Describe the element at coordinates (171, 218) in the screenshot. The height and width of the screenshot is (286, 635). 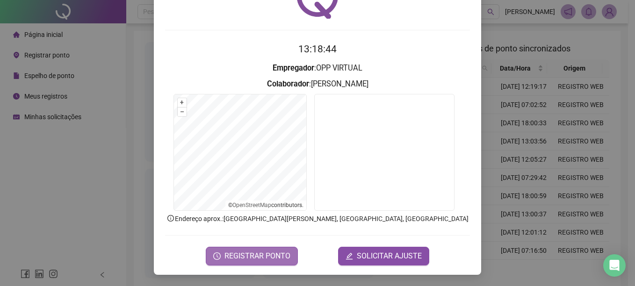
I see `span: info-circle` at that location.